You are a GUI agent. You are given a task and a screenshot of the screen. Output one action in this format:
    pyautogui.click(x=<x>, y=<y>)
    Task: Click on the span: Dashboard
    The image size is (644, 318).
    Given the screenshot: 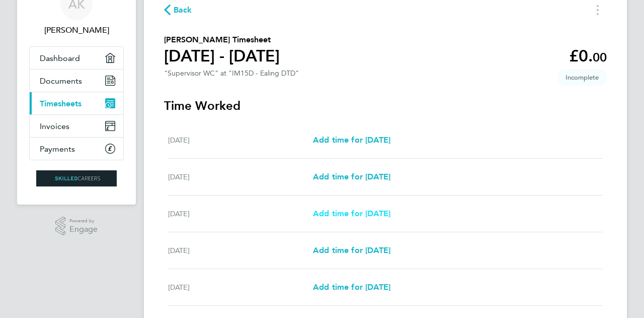 What is the action you would take?
    pyautogui.click(x=60, y=58)
    